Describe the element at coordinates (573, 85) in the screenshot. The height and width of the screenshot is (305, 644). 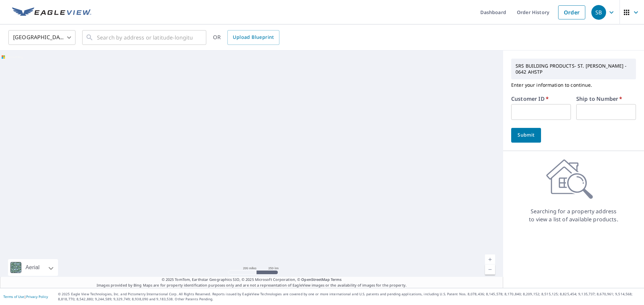
I see `p: Enter your information to continue.` at that location.